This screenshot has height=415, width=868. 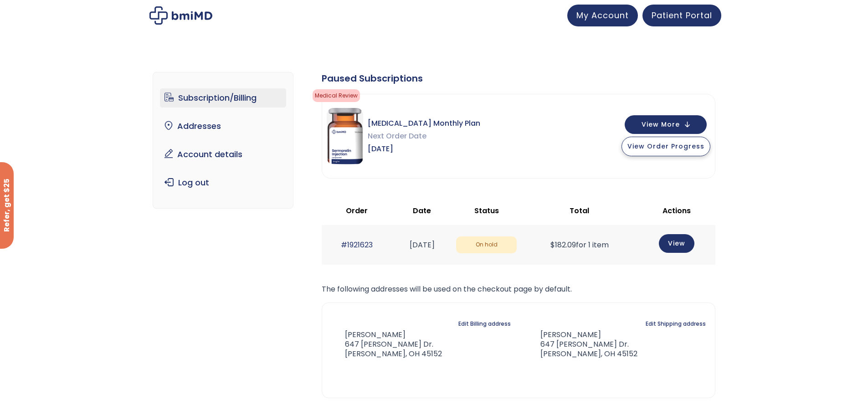 What do you see at coordinates (518, 289) in the screenshot?
I see `p: The following addresses will be used on the checkout page by default.` at bounding box center [518, 289].